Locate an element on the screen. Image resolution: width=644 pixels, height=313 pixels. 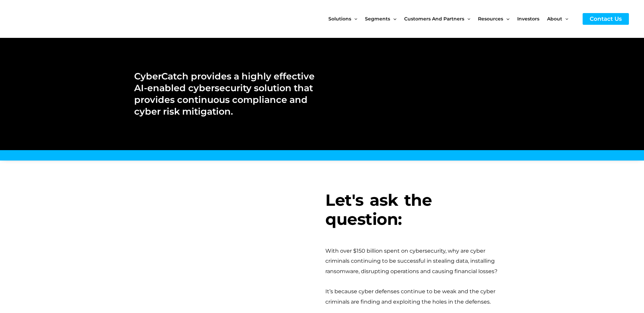
span: Segments is located at coordinates (378, 19).